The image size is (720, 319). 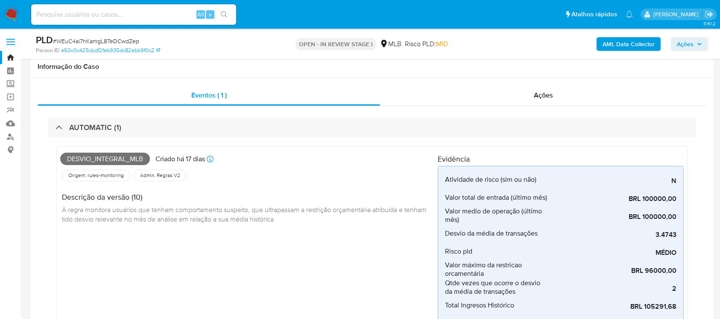 What do you see at coordinates (245, 214) in the screenshot?
I see `span: A regra monitora usuários que tenham comportamento suspeito, que ultrapassam a restrição orçament...` at bounding box center [245, 214].